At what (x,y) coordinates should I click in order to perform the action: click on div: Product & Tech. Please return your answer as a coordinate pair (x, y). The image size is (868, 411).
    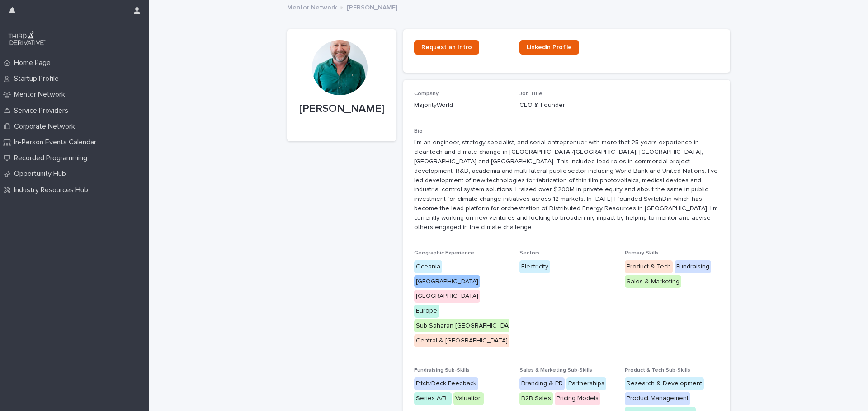
    Looking at the image, I should click on (649, 267).